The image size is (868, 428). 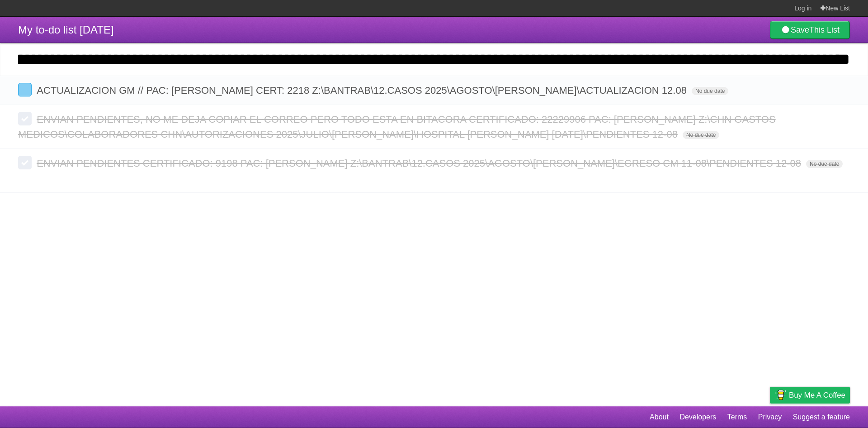 What do you see at coordinates (817, 394) in the screenshot?
I see `span: Buy me a coffee` at bounding box center [817, 394].